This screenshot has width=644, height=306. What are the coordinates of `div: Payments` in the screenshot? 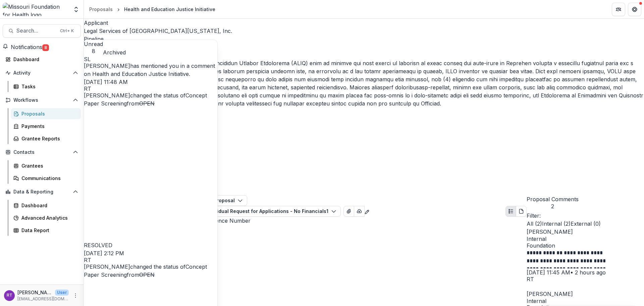 It's located at (48, 126).